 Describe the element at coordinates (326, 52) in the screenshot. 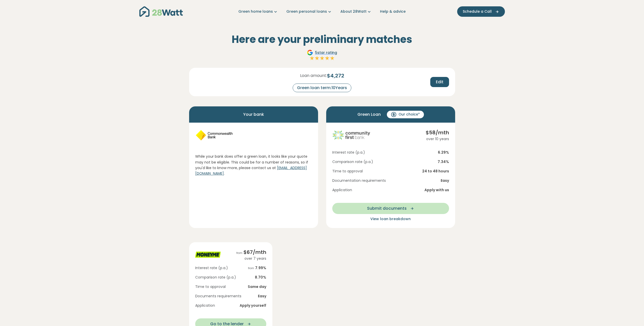

I see `span: 5 star rating` at that location.